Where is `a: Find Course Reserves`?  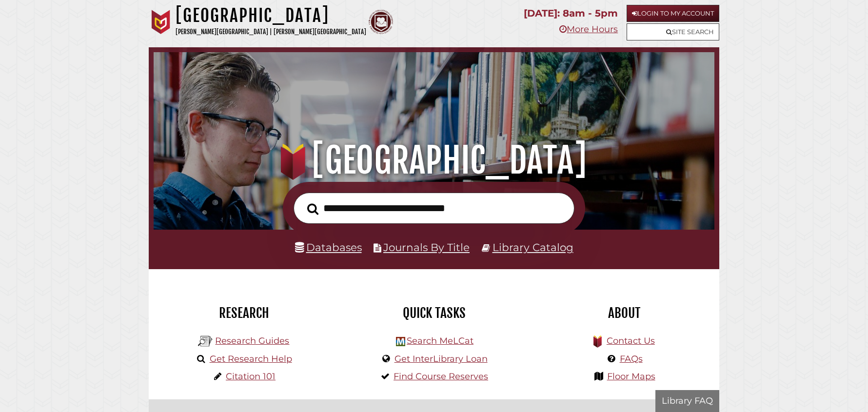 a: Find Course Reserves is located at coordinates (441, 376).